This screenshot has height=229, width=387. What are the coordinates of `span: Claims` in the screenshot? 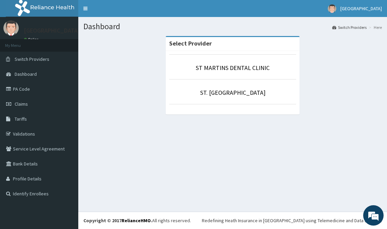 It's located at (21, 104).